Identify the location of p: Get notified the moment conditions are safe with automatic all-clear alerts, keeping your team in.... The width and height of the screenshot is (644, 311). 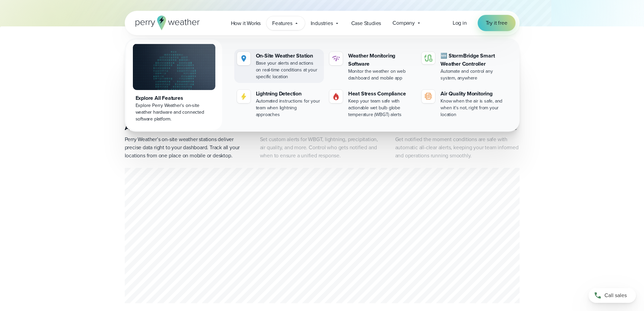
(457, 147).